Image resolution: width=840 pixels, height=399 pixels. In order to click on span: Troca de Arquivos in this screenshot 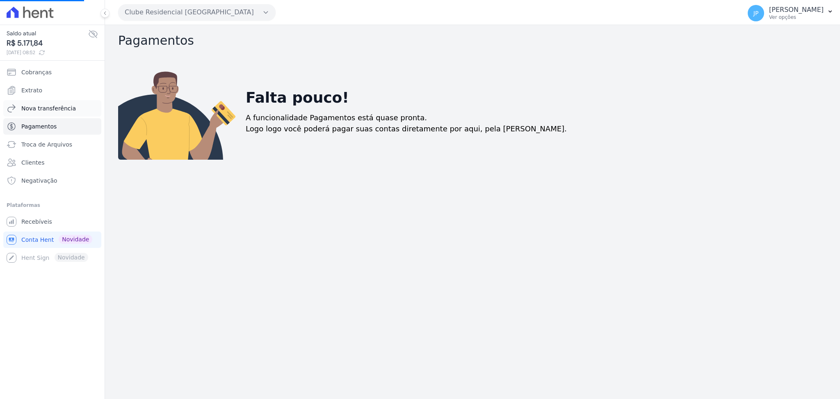, I will do `click(47, 144)`.